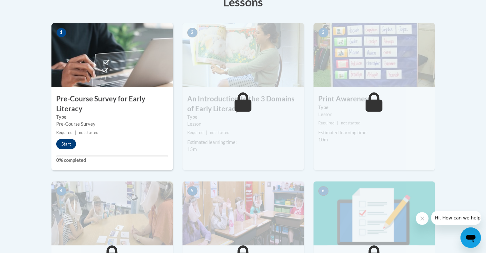 The height and width of the screenshot is (253, 486). What do you see at coordinates (61, 33) in the screenshot?
I see `span: 1` at bounding box center [61, 33].